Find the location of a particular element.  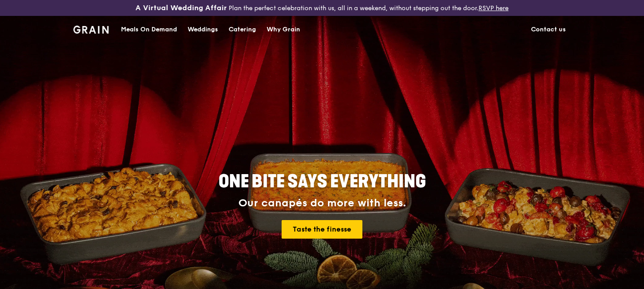

a: Catering is located at coordinates (243, 29).